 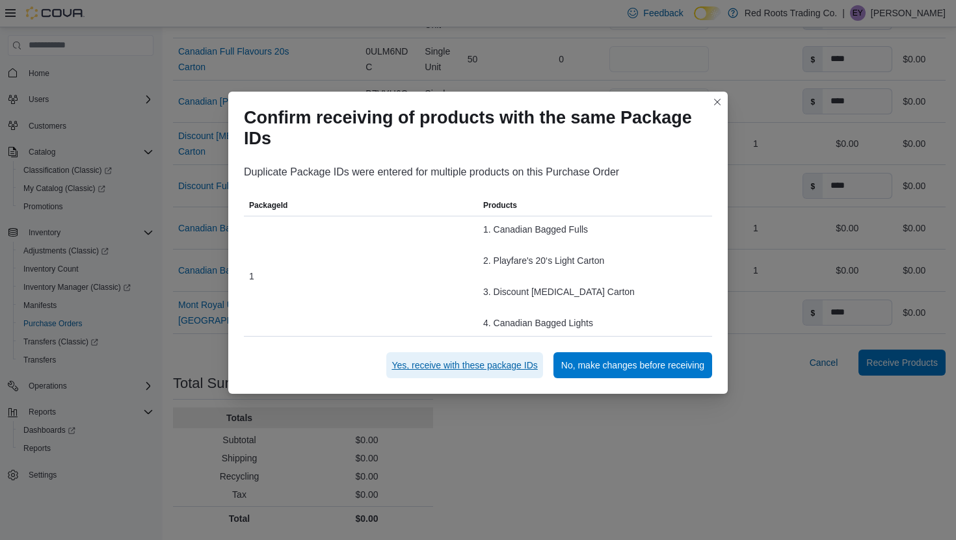 I want to click on span: Products, so click(x=500, y=206).